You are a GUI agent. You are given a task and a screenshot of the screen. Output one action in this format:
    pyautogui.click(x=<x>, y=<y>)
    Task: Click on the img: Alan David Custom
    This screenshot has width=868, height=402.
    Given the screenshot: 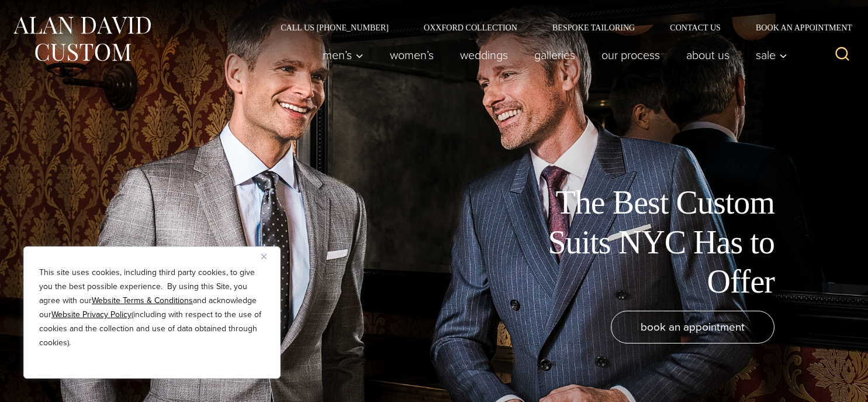 What is the action you would take?
    pyautogui.click(x=82, y=38)
    